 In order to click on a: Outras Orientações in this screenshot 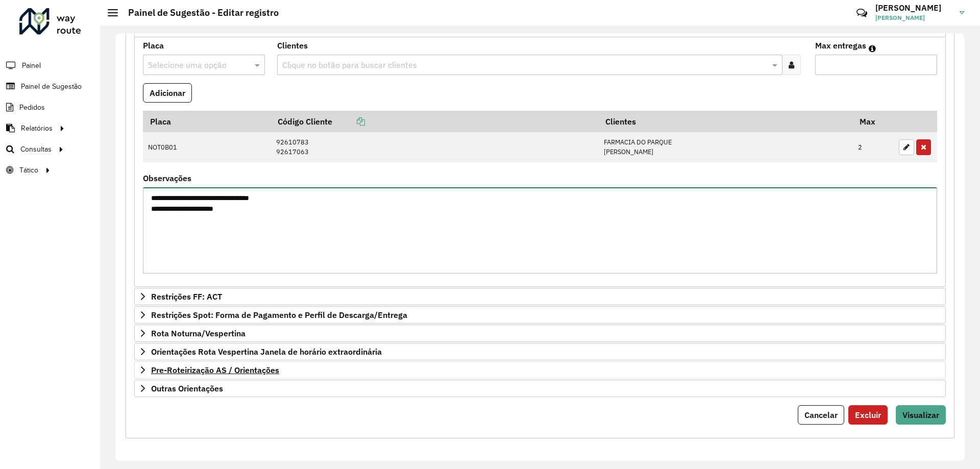, I will do `click(540, 389)`.